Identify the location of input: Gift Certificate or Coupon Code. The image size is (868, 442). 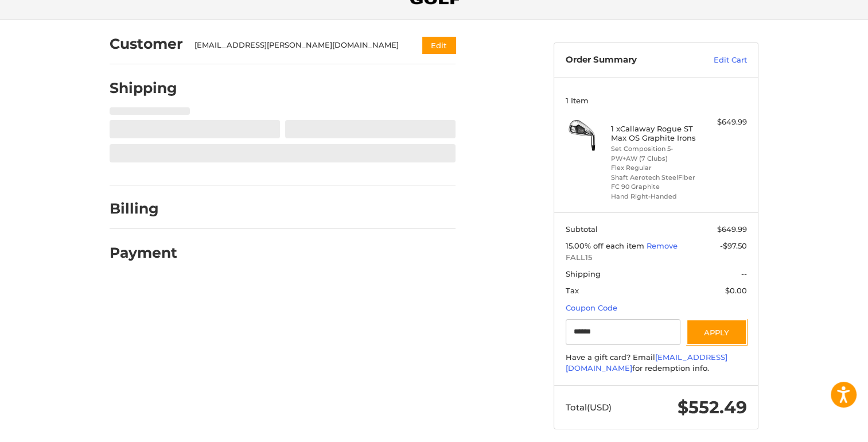
(623, 332).